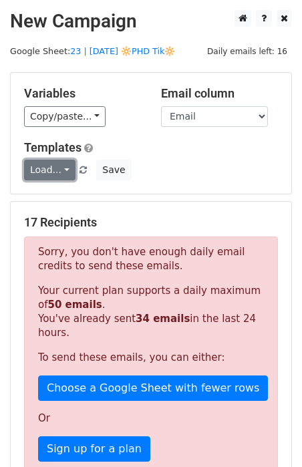 This screenshot has height=467, width=302. Describe the element at coordinates (151, 358) in the screenshot. I see `p: To send these emails, you can either:` at that location.